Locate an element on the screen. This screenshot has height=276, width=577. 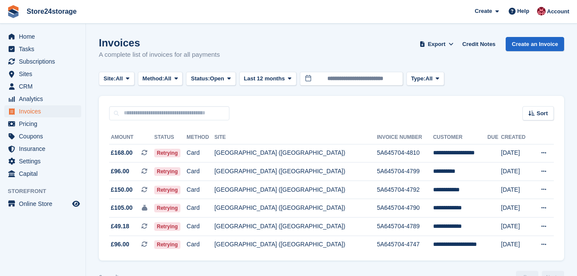
td: 5A645704-4790 is located at coordinates (405, 208).